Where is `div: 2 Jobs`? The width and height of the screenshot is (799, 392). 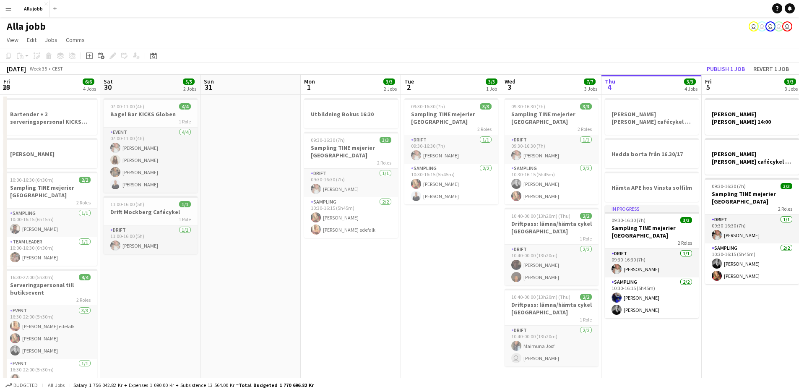
div: 2 Jobs is located at coordinates (190, 88).